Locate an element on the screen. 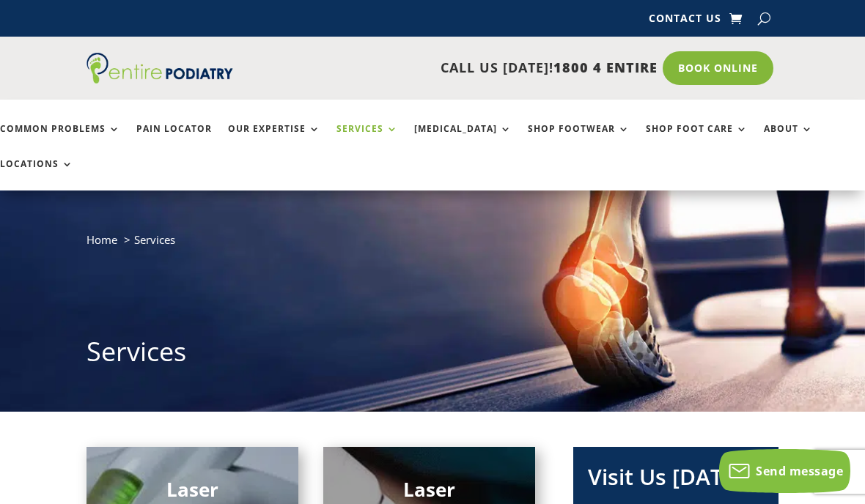 The width and height of the screenshot is (865, 504). img: logo (1) is located at coordinates (160, 68).